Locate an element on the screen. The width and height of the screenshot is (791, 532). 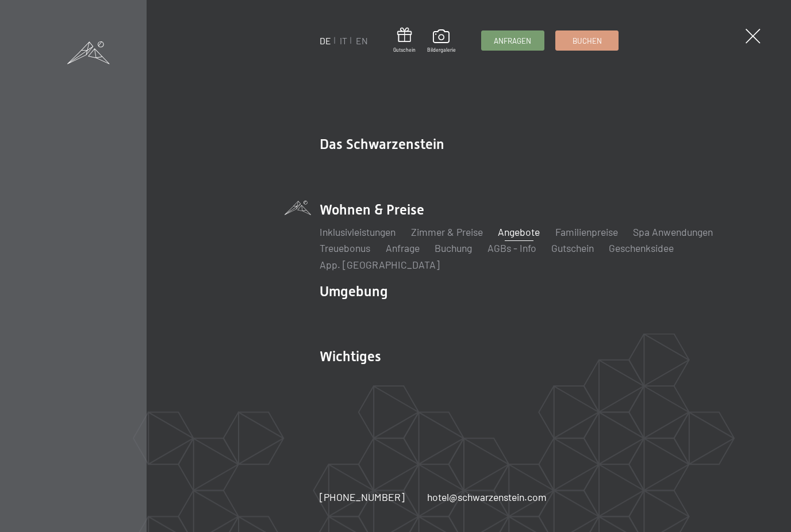
a: Spa Anwendungen is located at coordinates (672, 232).